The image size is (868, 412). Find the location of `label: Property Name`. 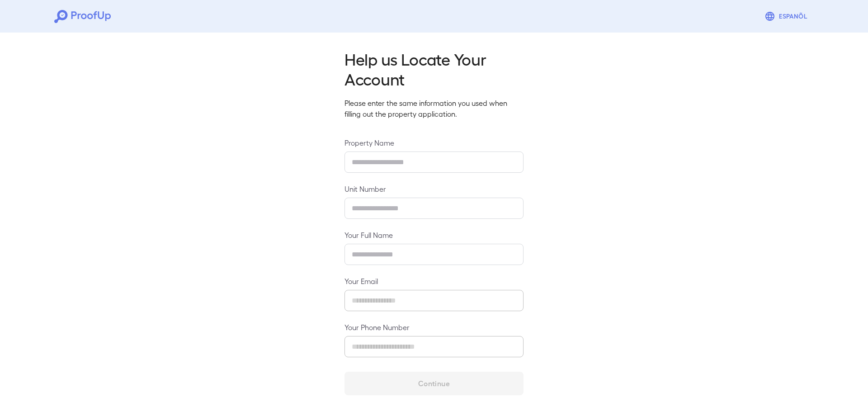

label: Property Name is located at coordinates (434, 142).